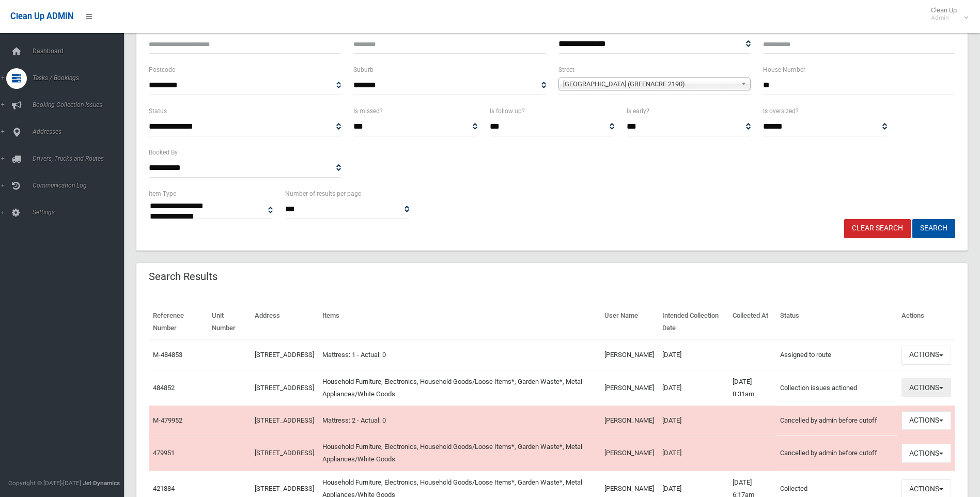  I want to click on span: Settings, so click(80, 212).